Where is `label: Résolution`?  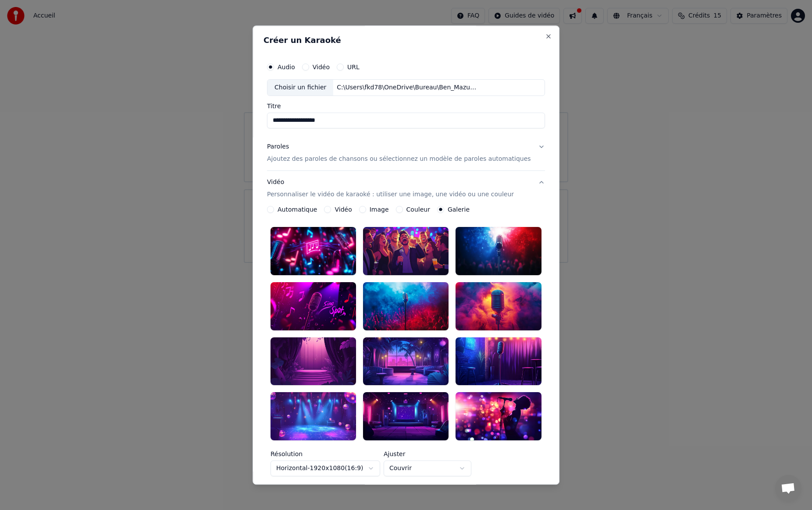 label: Résolution is located at coordinates (325, 454).